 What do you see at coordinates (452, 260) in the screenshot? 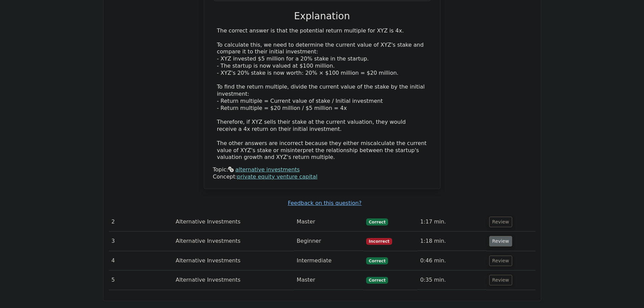
I see `td: 0:46 min.` at bounding box center [452, 260].